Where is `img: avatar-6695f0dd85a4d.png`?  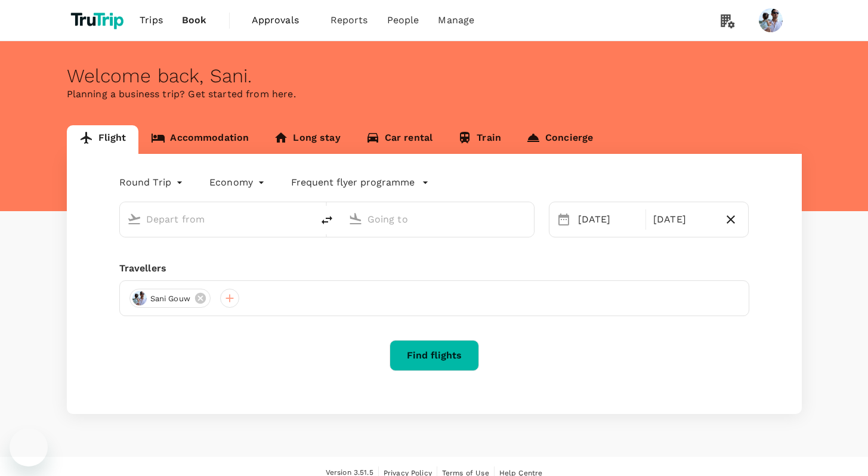 img: avatar-6695f0dd85a4d.png is located at coordinates (140, 298).